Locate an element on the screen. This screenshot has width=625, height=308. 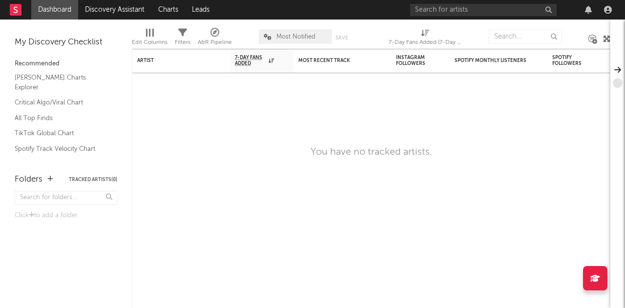
div: Click to add a folder. is located at coordinates (66, 216).